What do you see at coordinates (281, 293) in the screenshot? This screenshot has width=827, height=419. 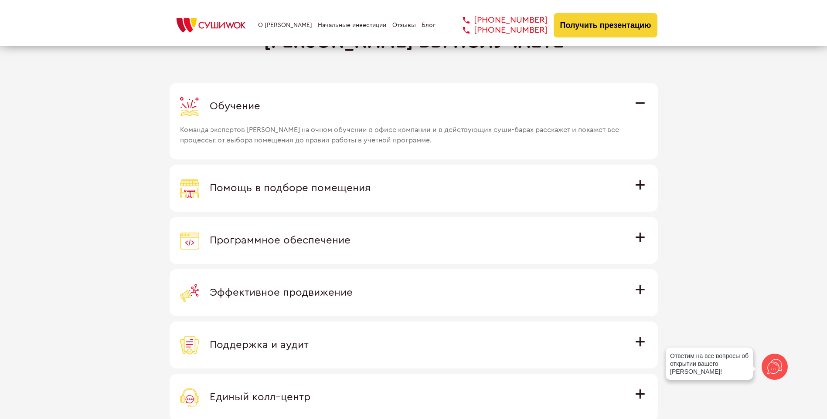 I see `span: Эффективное продвижение` at bounding box center [281, 293].